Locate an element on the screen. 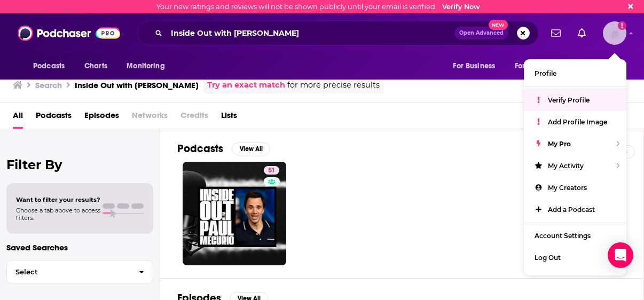 The image size is (644, 300). svg: Email not verified is located at coordinates (622, 26).